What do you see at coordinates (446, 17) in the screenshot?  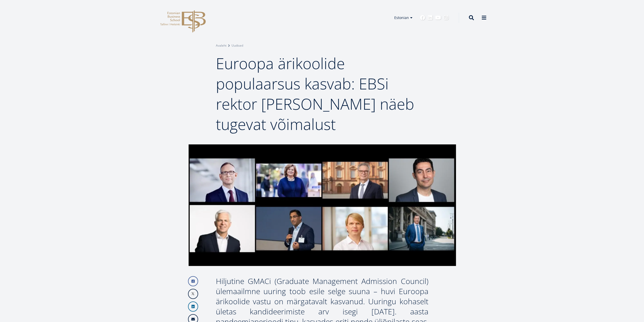 I see `a: Instagram` at bounding box center [446, 17].